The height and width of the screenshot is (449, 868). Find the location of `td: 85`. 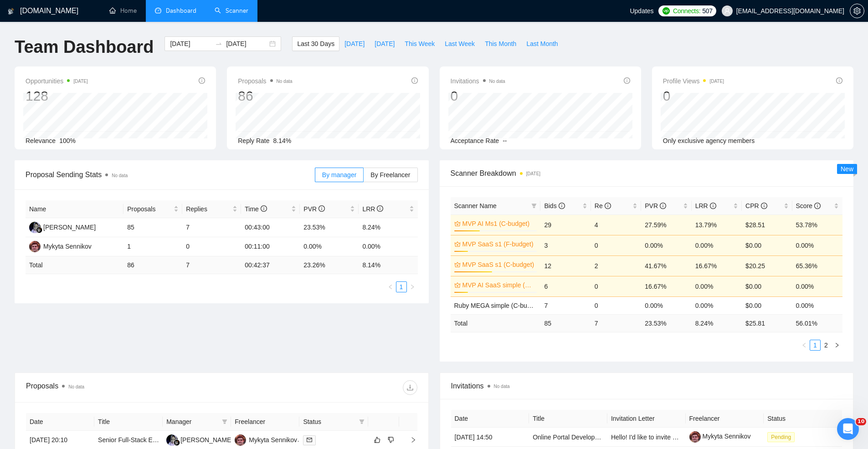

td: 85 is located at coordinates (565, 323).